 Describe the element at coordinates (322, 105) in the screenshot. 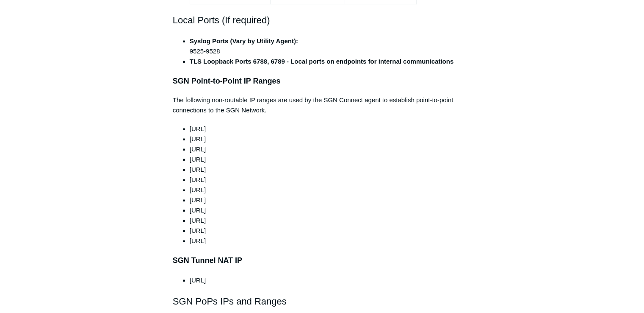

I see `p: The following non-routable IP ranges are used by the SGN Connect agent to establish point-to-poin...` at that location.